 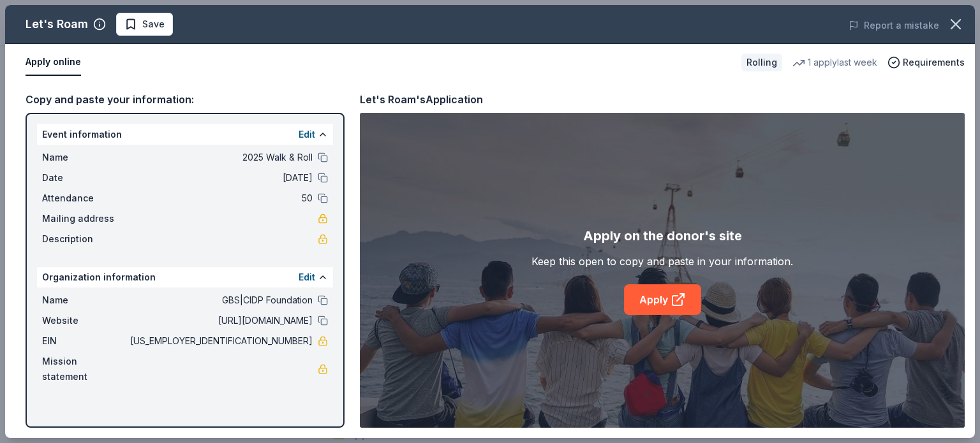 I want to click on span: EIN, so click(x=85, y=341).